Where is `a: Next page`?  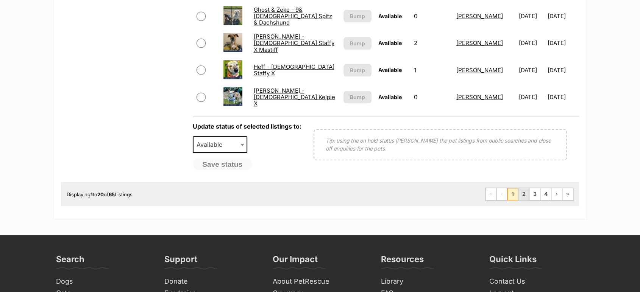 a: Next page is located at coordinates (557, 194).